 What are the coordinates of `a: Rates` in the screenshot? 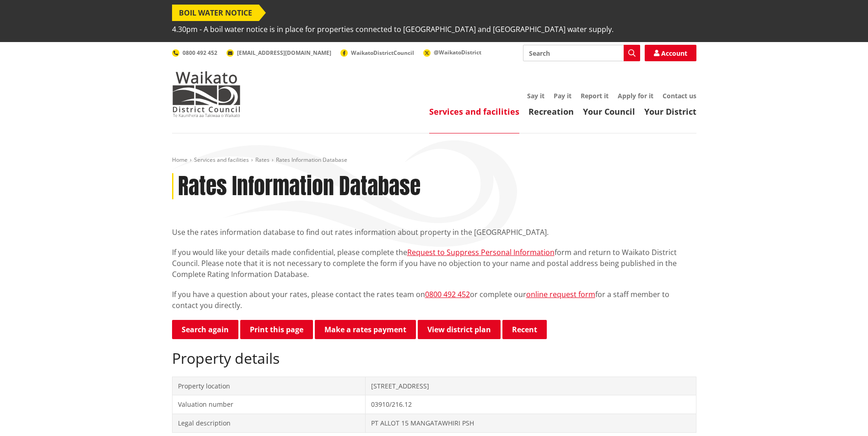 It's located at (262, 159).